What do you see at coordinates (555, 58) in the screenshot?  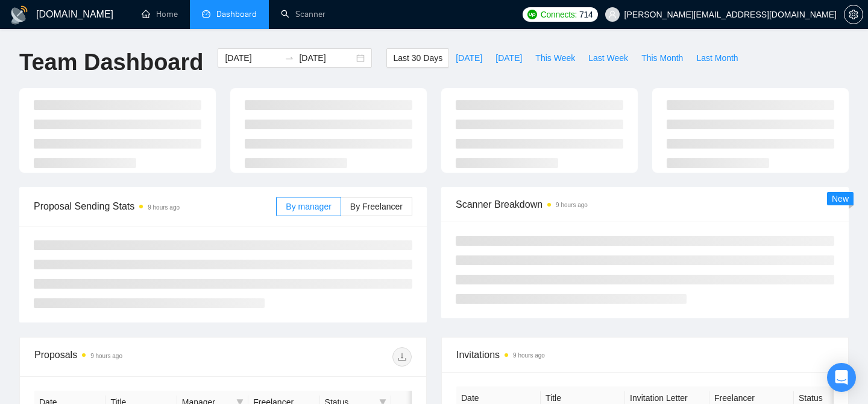 I see `span: This Week` at bounding box center [555, 58].